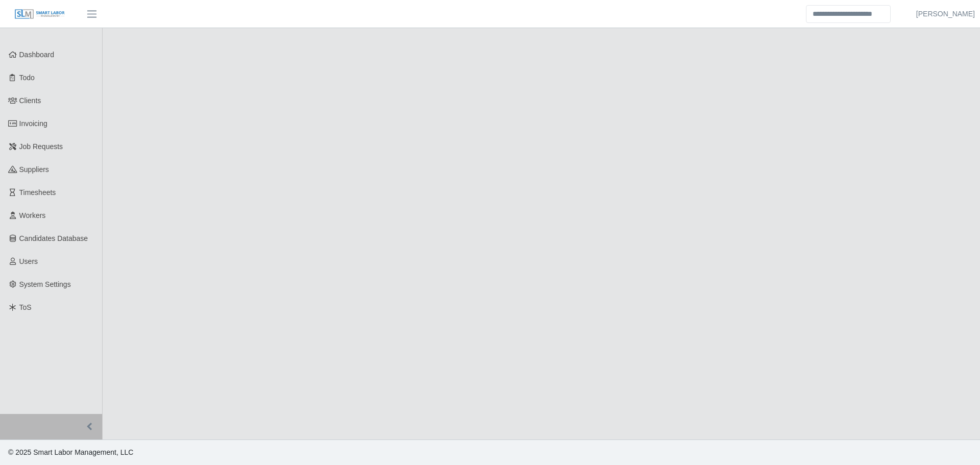 The width and height of the screenshot is (980, 465). Describe the element at coordinates (45, 284) in the screenshot. I see `span: System Settings` at that location.